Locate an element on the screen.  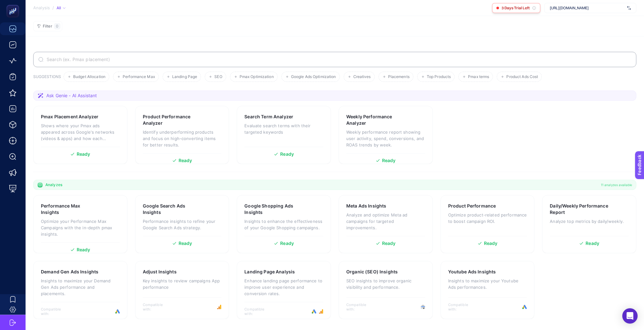
a: Landing Page AnalysisEnhance landing page performance to improve user experience and conversion r... is located at coordinates (284, 290).